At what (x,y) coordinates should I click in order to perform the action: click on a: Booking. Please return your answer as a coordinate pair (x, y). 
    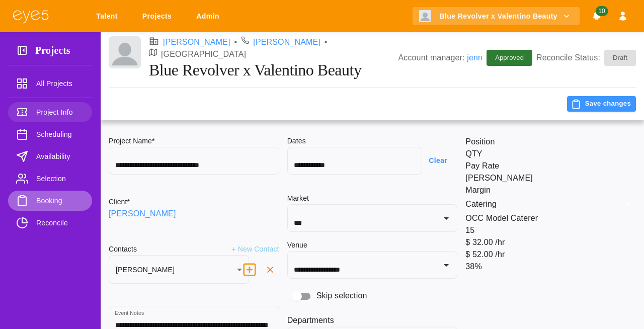
    Looking at the image, I should click on (50, 201).